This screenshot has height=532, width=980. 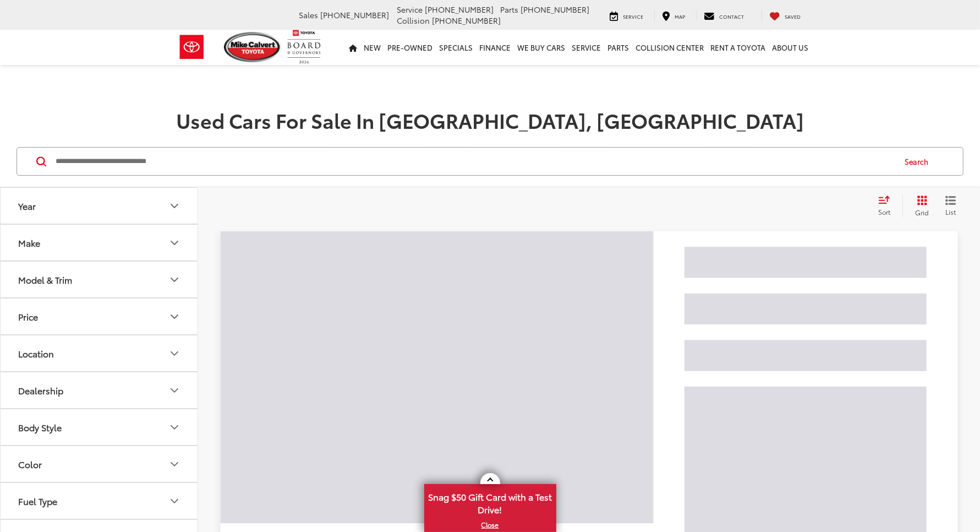 What do you see at coordinates (670, 47) in the screenshot?
I see `a: Collision Center` at bounding box center [670, 47].